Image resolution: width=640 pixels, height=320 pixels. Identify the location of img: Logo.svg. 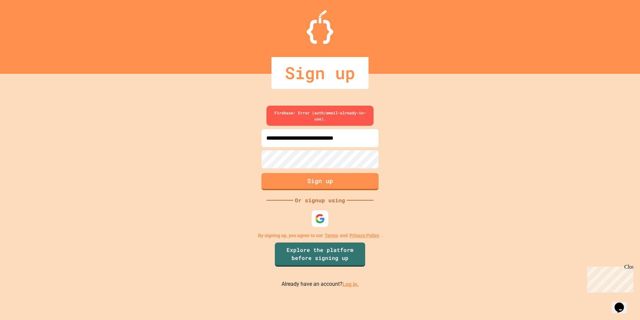
(320, 27).